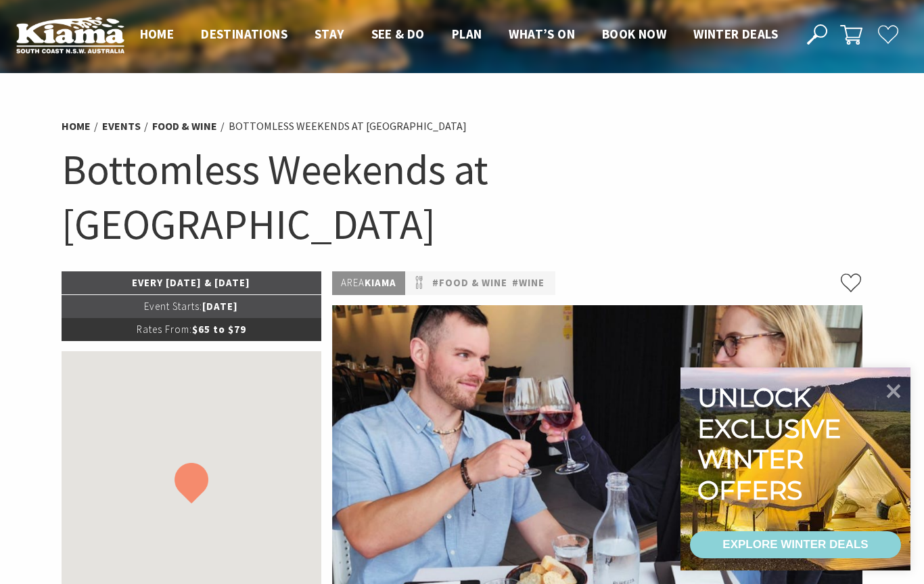 The width and height of the screenshot is (924, 584). Describe the element at coordinates (634, 34) in the screenshot. I see `span: Book now` at that location.